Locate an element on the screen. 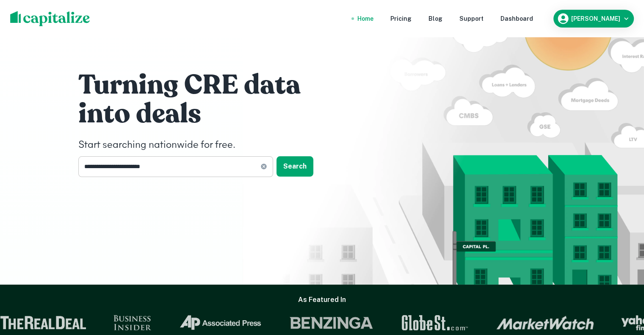 The image size is (644, 335). div: Blog is located at coordinates (435, 19).